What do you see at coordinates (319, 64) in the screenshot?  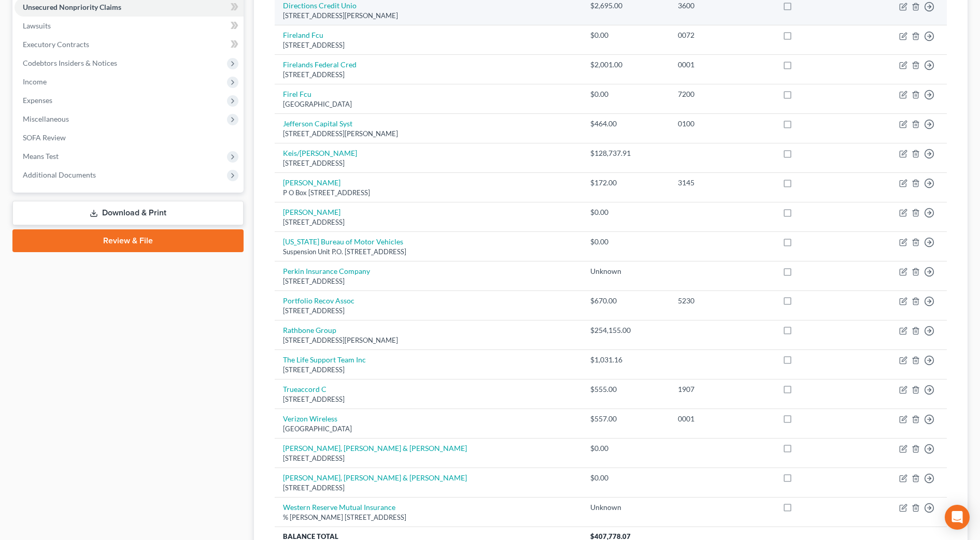 I see `a: Firelands Federal Cred` at bounding box center [319, 64].